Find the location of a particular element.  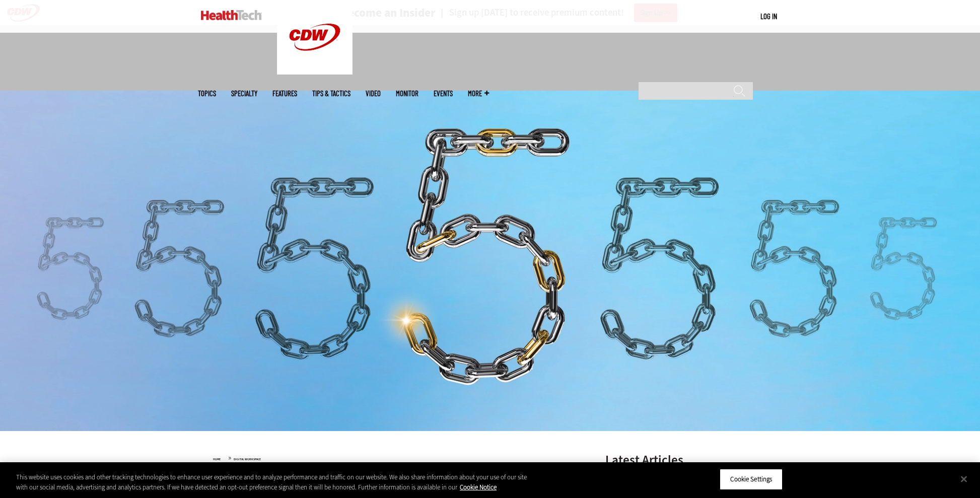

div: User menu is located at coordinates (769, 16).